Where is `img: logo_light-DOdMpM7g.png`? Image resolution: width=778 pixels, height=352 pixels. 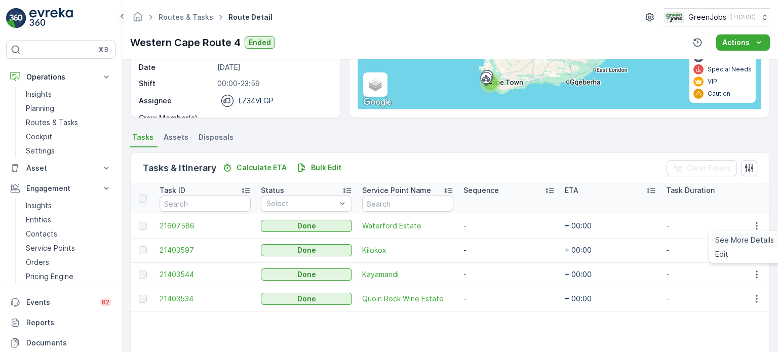 img: logo_light-DOdMpM7g.png is located at coordinates (51, 18).